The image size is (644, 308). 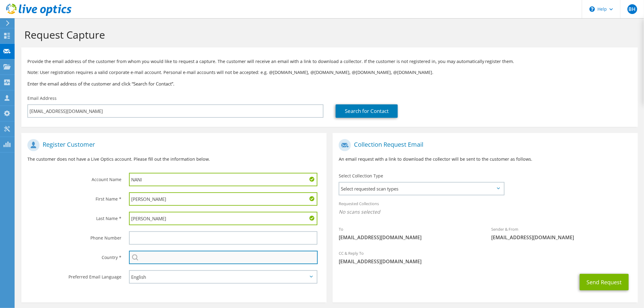 What do you see at coordinates (409, 233) in the screenshot?
I see `div: To` at bounding box center [409, 233].